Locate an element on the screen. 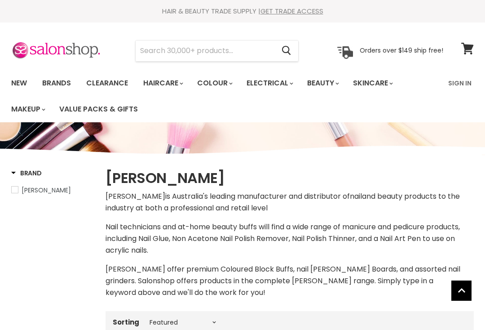  a: Brands is located at coordinates (57, 83).